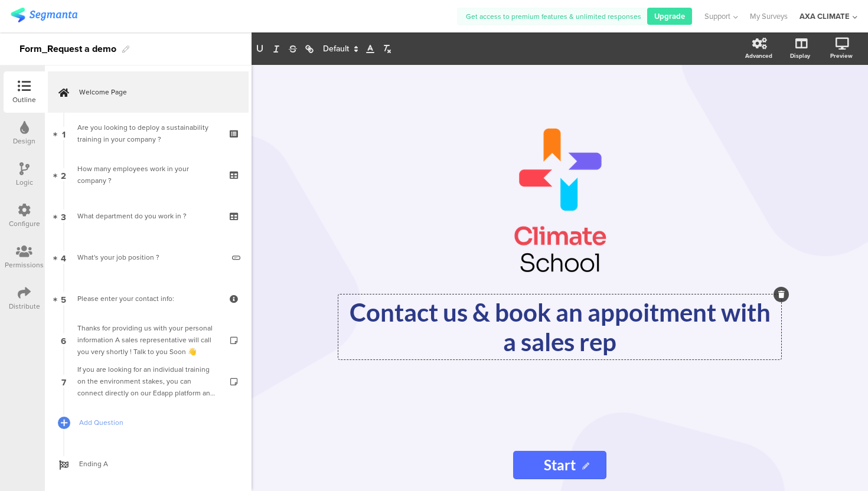 Image resolution: width=868 pixels, height=491 pixels. Describe the element at coordinates (147, 340) in the screenshot. I see `div: Thanks for providing us with your personal information A sales representative will call you very ...` at that location.